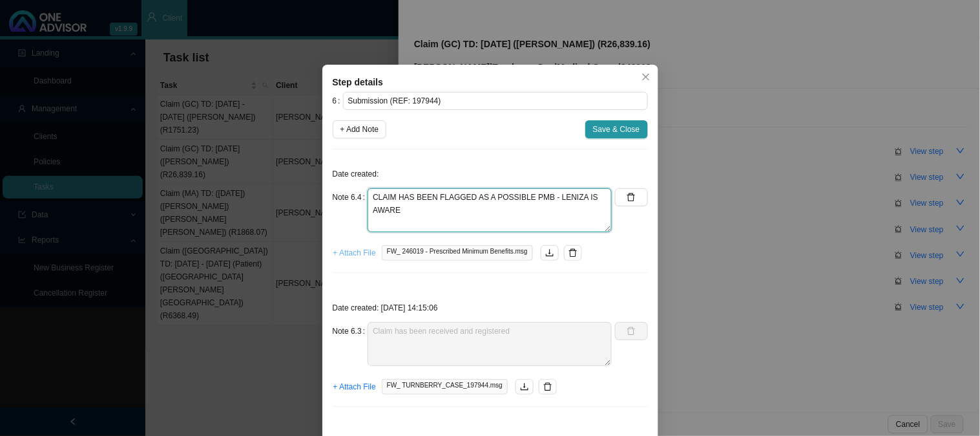 This screenshot has height=436, width=980. Describe the element at coordinates (350, 331) in the screenshot. I see `label: Note 6.3` at that location.